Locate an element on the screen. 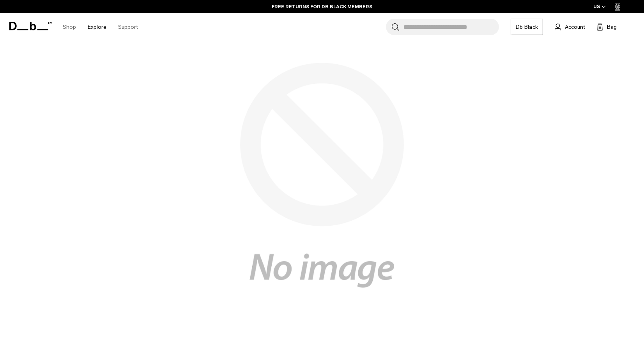 Image resolution: width=644 pixels, height=339 pixels. button: Bag is located at coordinates (607, 27).